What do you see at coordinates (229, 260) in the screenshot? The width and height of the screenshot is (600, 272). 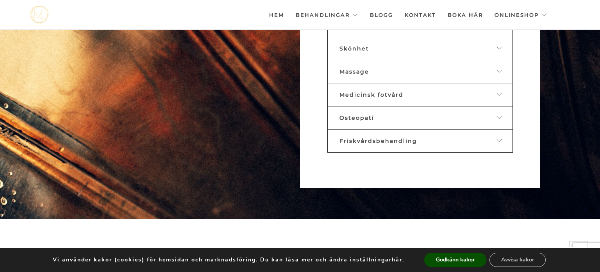 I see `p: Vi använder kakor (cookies) för hemsidan och marknadsföring. Du kan läsa mer och ändra inställnin...` at bounding box center [229, 260].